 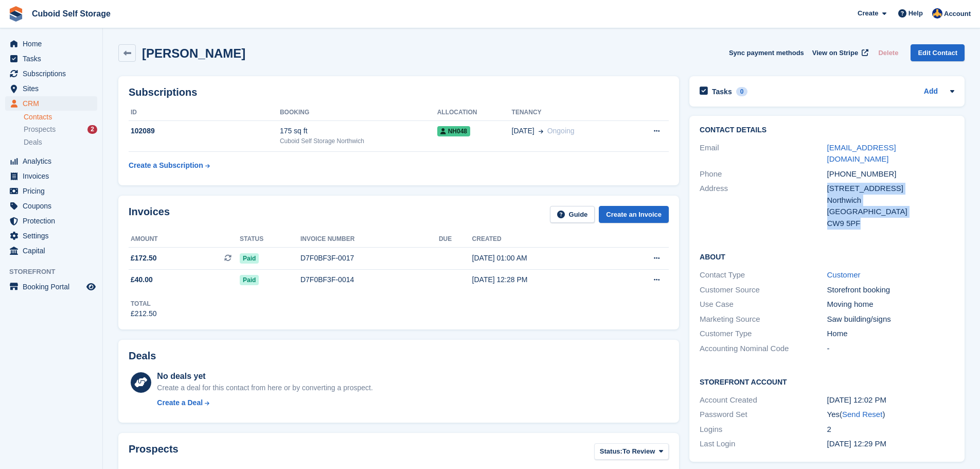 What do you see at coordinates (763, 174) in the screenshot?
I see `div: Phone` at bounding box center [763, 174].